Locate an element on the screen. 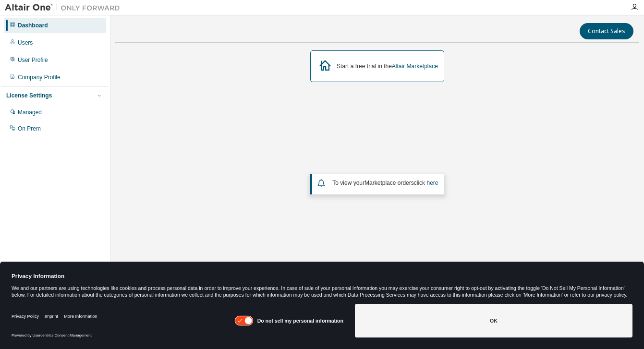 The image size is (644, 349). div: License Settings is located at coordinates (29, 95).